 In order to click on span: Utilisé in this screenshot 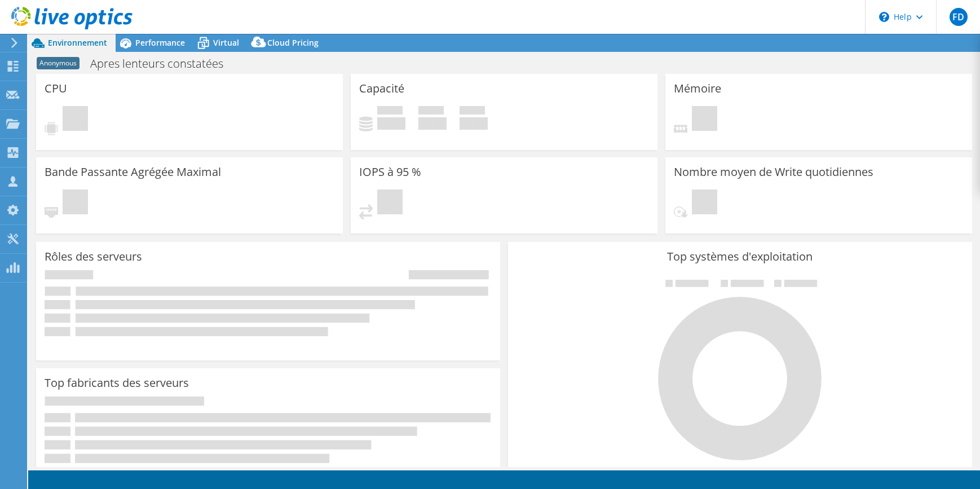, I will do `click(390, 112)`.